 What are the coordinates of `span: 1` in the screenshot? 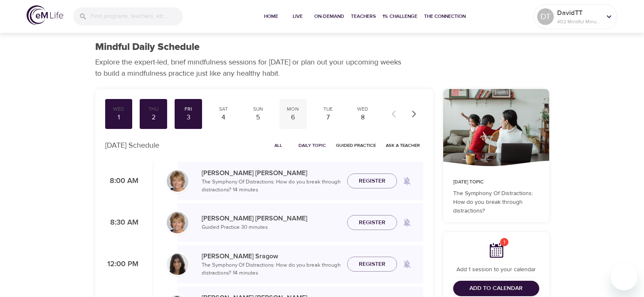 It's located at (505, 242).